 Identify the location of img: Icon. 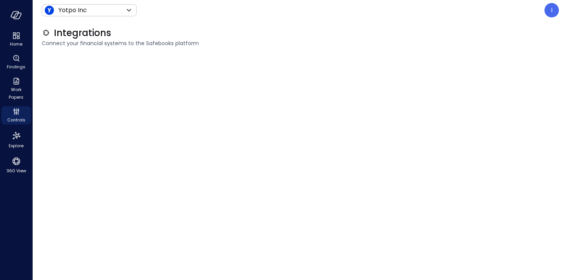
(49, 10).